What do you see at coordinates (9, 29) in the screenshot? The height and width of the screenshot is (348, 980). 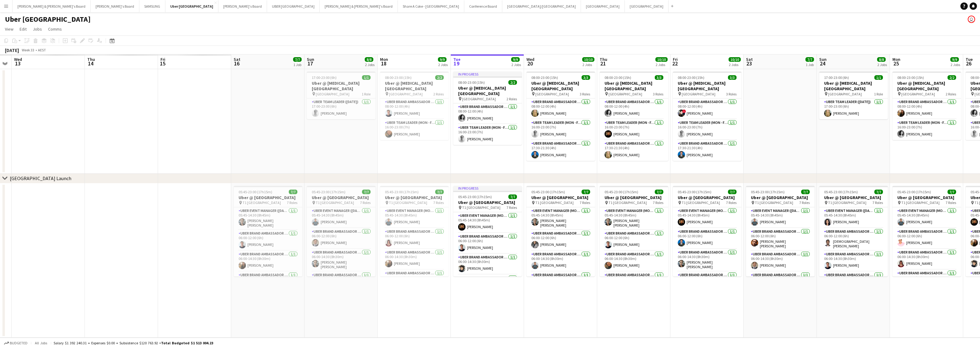 I see `a: View` at bounding box center [9, 29].